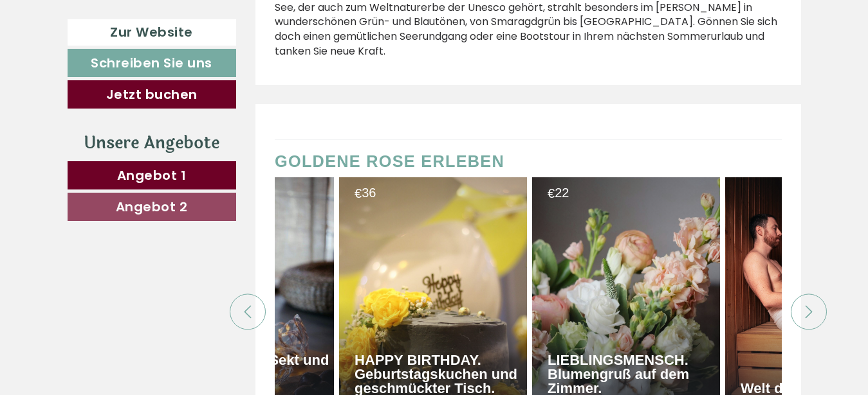 This screenshot has width=868, height=395. What do you see at coordinates (151, 32) in the screenshot?
I see `a: Zur Website` at bounding box center [151, 32].